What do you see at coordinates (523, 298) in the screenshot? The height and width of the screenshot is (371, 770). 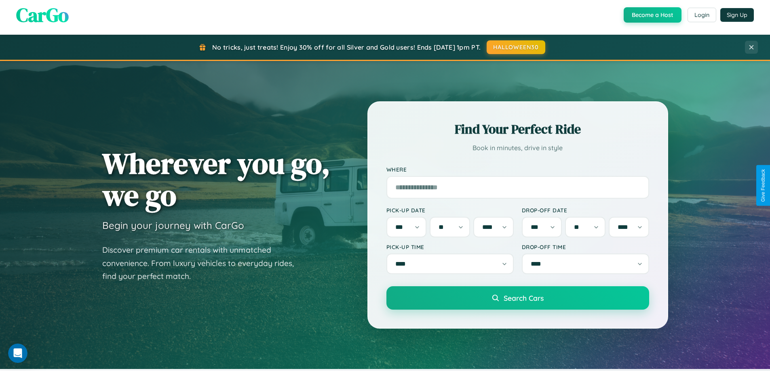 I see `span: Search Cars` at bounding box center [523, 298].